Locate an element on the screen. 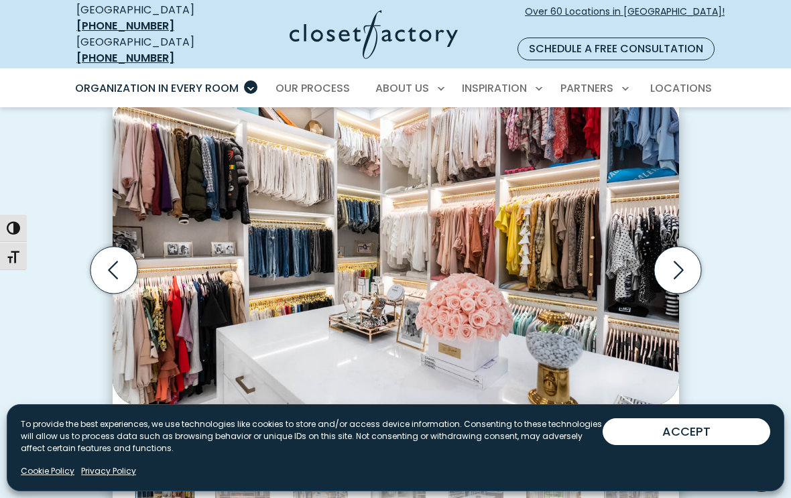 The width and height of the screenshot is (791, 498). span: Our Process is located at coordinates (313, 88).